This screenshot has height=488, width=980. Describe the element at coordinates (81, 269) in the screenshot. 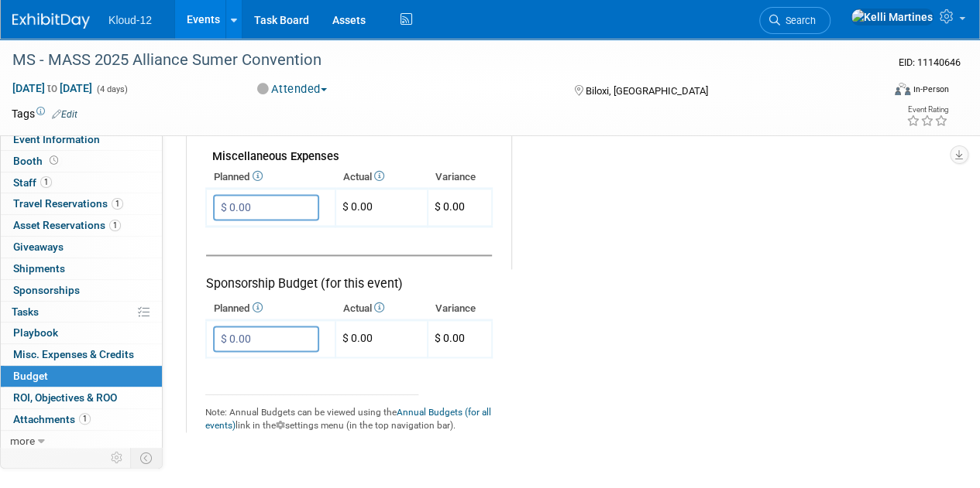

I see `a: Shipments` at that location.